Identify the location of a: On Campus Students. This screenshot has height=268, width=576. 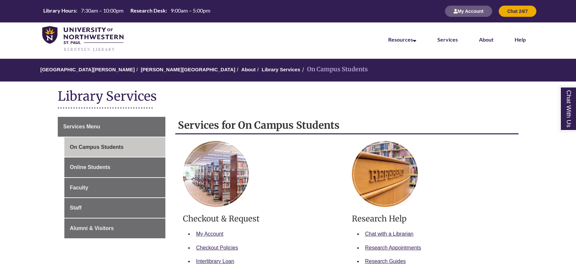
(115, 147).